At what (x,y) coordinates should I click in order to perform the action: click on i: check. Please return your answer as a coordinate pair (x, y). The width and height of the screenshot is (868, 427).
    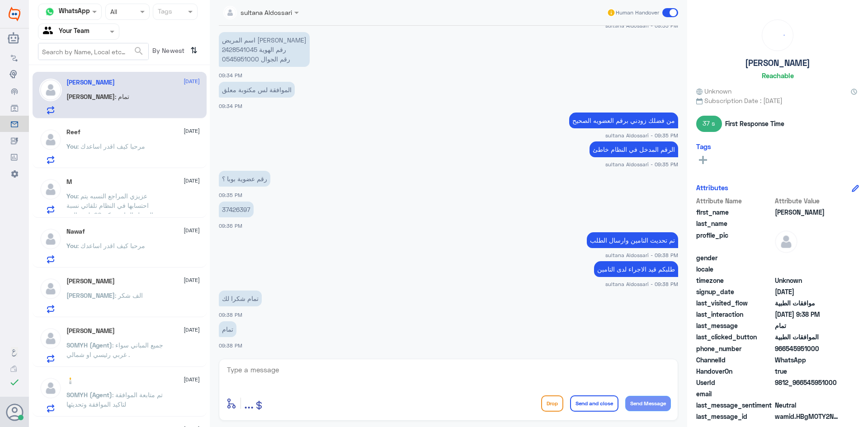
    Looking at the image, I should click on (14, 382).